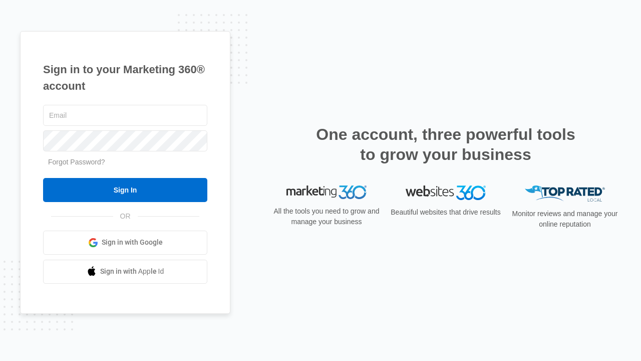 The image size is (641, 361). What do you see at coordinates (132, 242) in the screenshot?
I see `span: Sign in with Google` at bounding box center [132, 242].